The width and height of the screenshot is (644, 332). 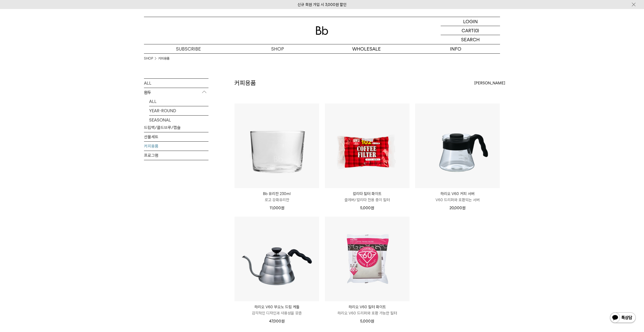 I want to click on span: 47,000, so click(x=277, y=321).